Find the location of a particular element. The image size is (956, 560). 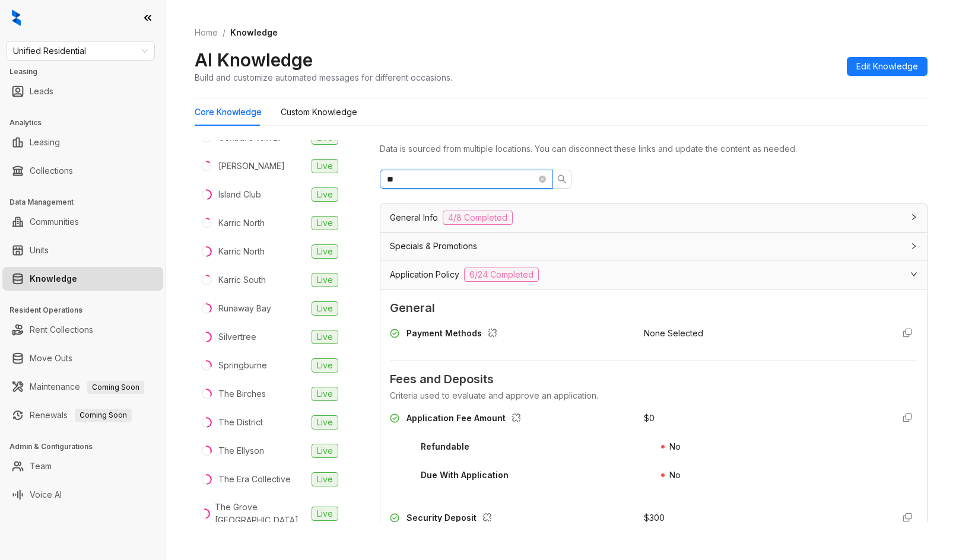

li: Leads is located at coordinates (83, 91).